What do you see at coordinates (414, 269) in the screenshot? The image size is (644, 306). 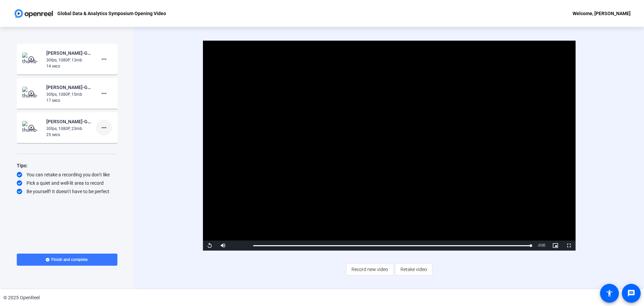 I see `button: Retake video` at bounding box center [414, 269].